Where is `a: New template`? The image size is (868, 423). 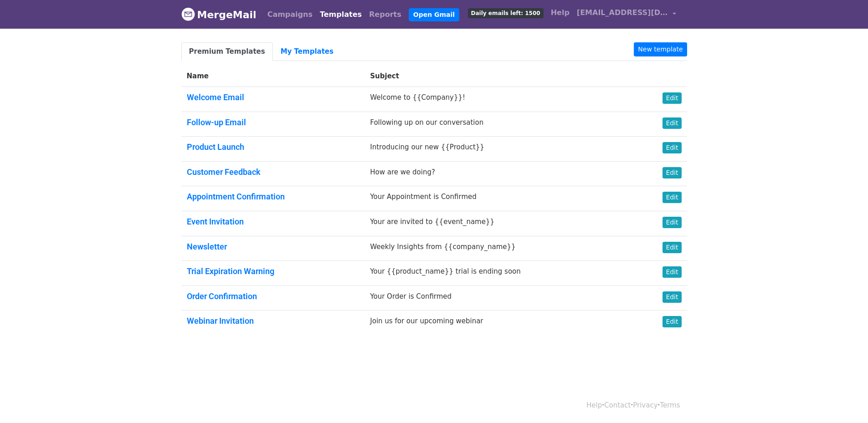 a: New template is located at coordinates (660, 50).